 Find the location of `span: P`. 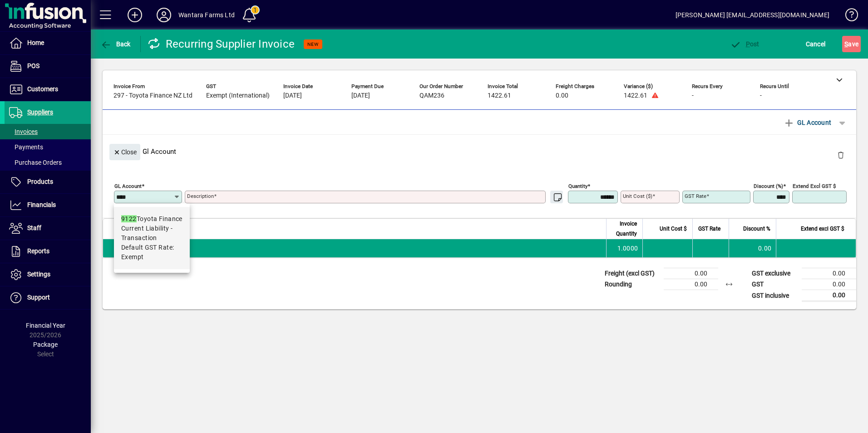

span: P is located at coordinates (748, 44).